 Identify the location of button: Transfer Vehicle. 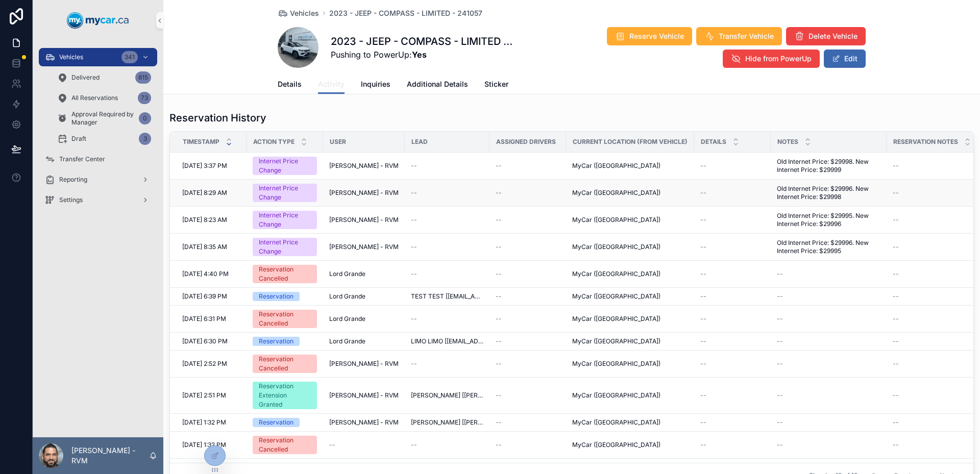
(739, 36).